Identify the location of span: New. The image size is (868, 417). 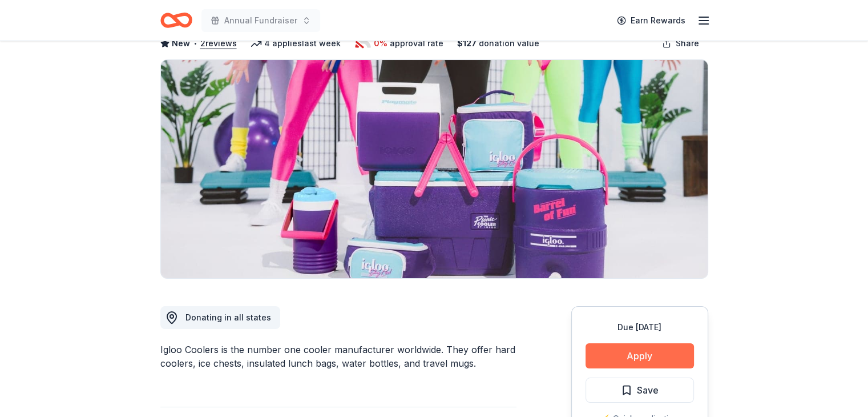
(181, 43).